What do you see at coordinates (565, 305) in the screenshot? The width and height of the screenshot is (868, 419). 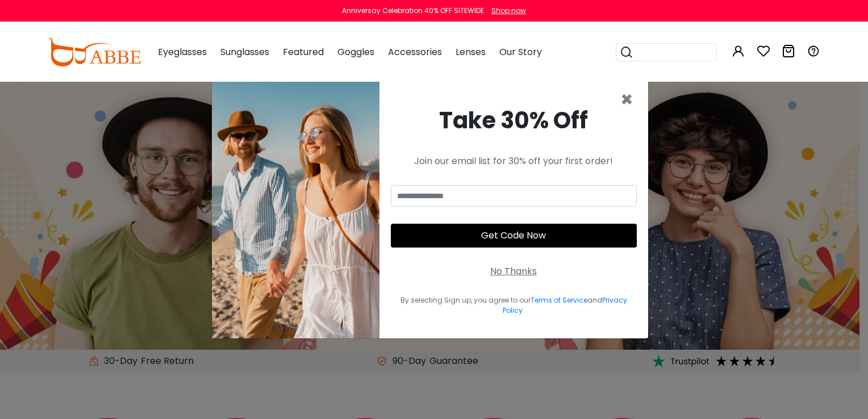 I see `a: Privacy Policy` at bounding box center [565, 305].